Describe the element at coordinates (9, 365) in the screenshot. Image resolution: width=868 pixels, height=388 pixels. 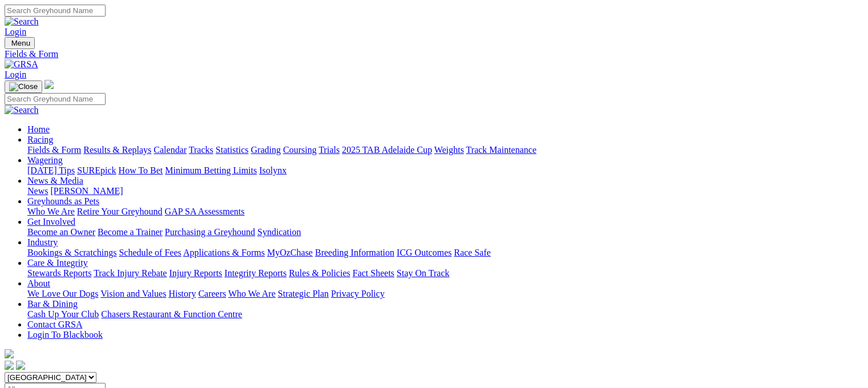
I see `img: facebook.svg` at that location.